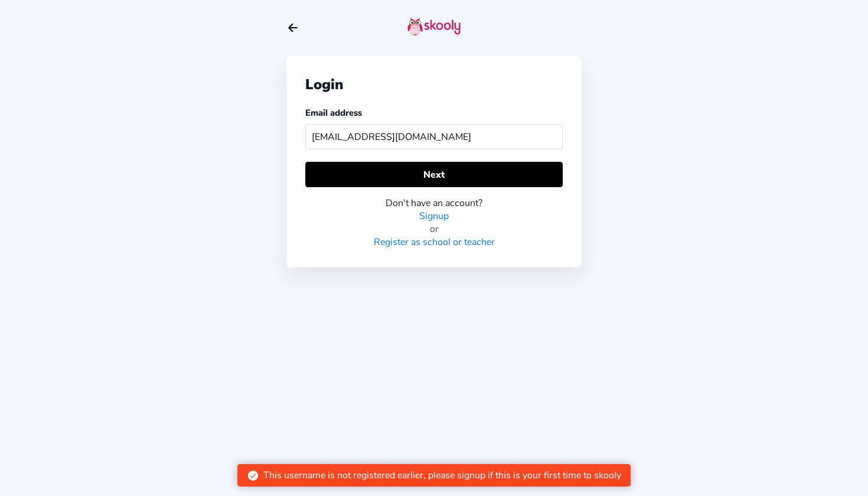 Image resolution: width=868 pixels, height=496 pixels. What do you see at coordinates (253, 475) in the screenshot?
I see `ion-icon: checkmark circle` at bounding box center [253, 475].